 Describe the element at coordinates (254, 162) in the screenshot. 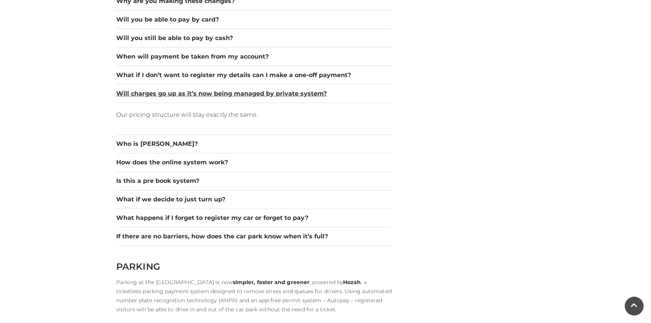

I see `button: How does the online system work?` at that location.